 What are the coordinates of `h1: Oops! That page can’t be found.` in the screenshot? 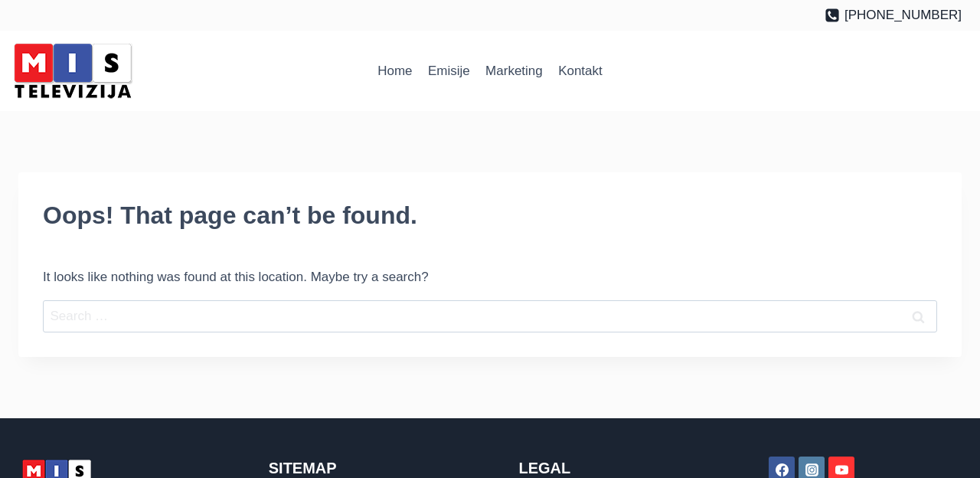 It's located at (490, 215).